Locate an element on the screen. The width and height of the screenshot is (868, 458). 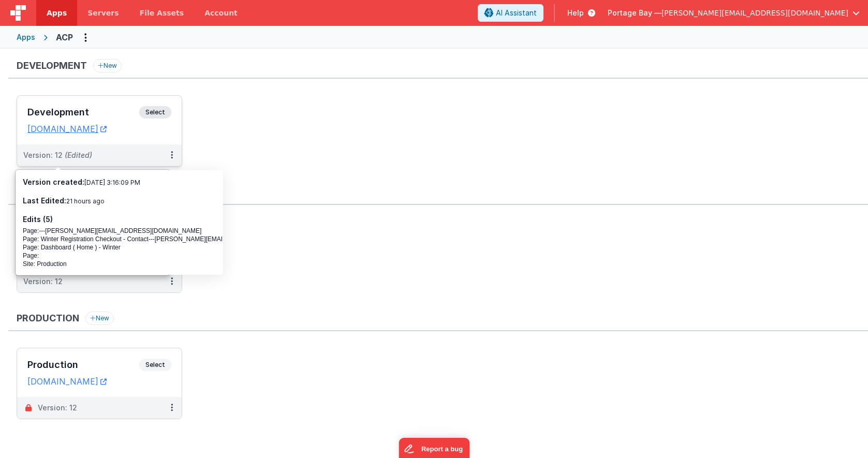
h3: Last Edited: is located at coordinates (120, 201).